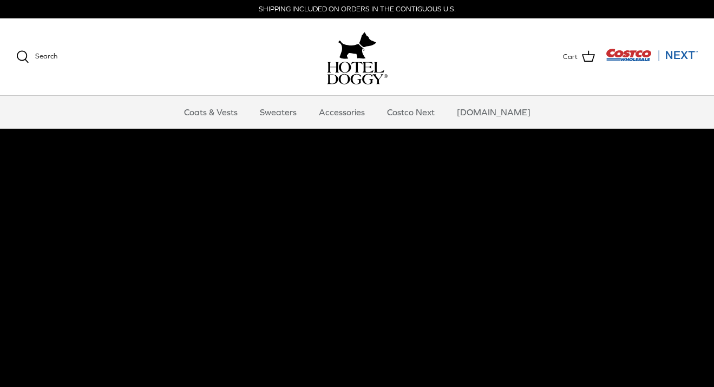 Image resolution: width=714 pixels, height=387 pixels. Describe the element at coordinates (357, 45) in the screenshot. I see `img: hoteldoggy.com` at that location.